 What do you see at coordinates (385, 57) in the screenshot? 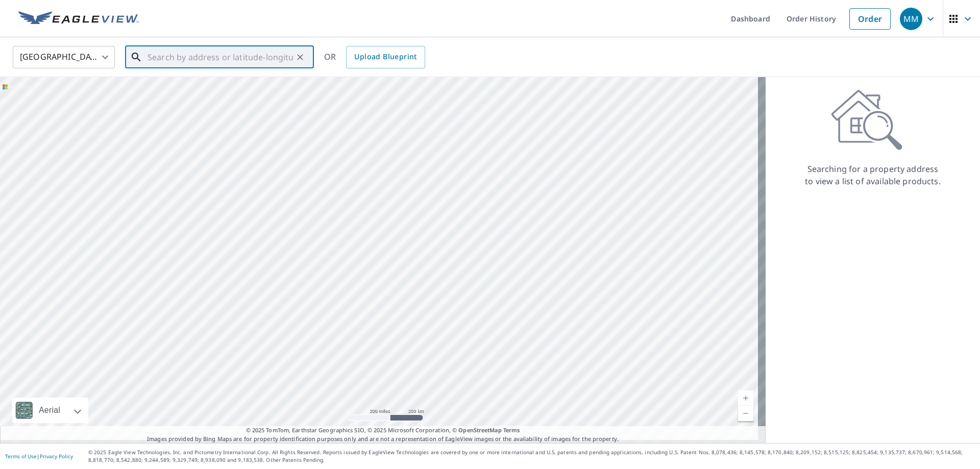
I see `a: Upload Blueprint` at bounding box center [385, 57].